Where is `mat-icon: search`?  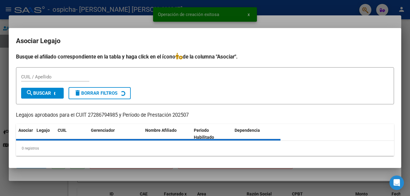 mat-icon: search is located at coordinates (30, 93).